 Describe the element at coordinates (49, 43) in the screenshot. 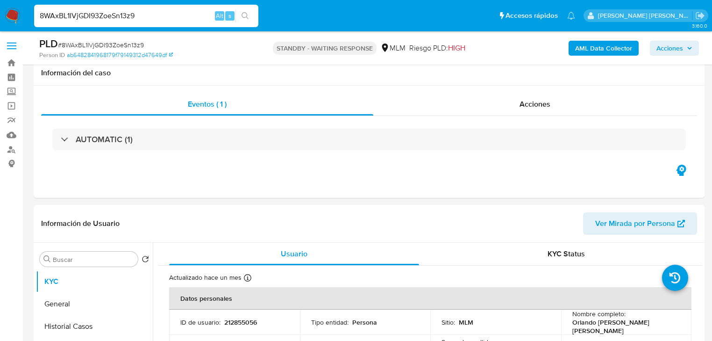

I see `b: PLD` at that location.